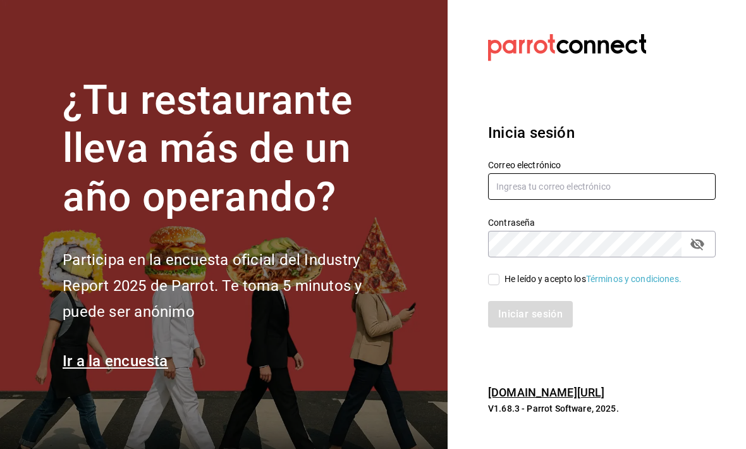  Describe the element at coordinates (602, 408) in the screenshot. I see `p: V1.68.3 - Parrot Software, 2025.` at that location.